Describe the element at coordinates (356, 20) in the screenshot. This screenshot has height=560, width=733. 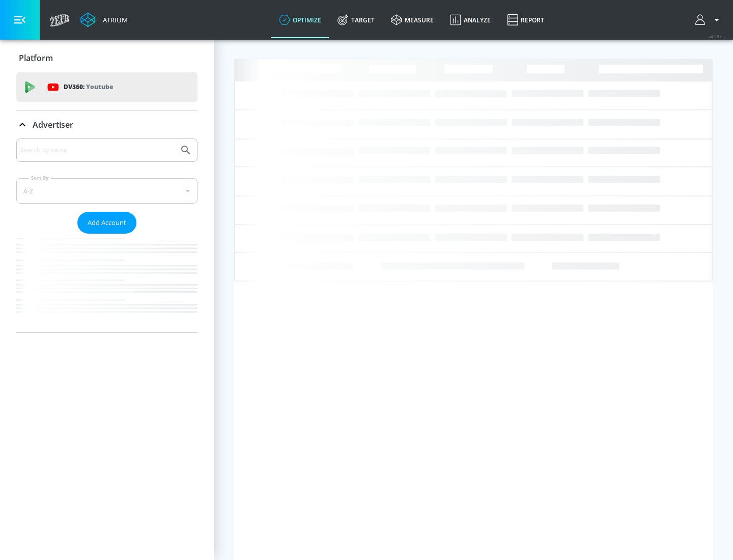
I see `a: Target` at that location.